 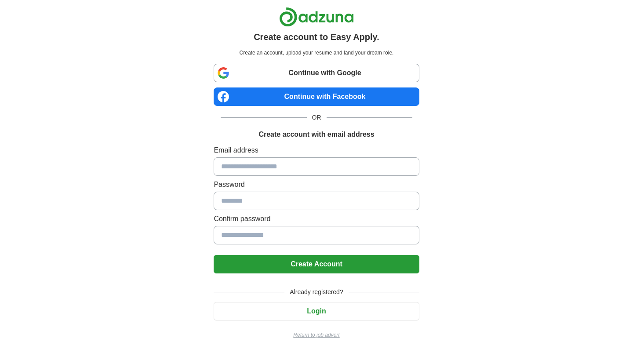 I want to click on a: Login, so click(x=316, y=311).